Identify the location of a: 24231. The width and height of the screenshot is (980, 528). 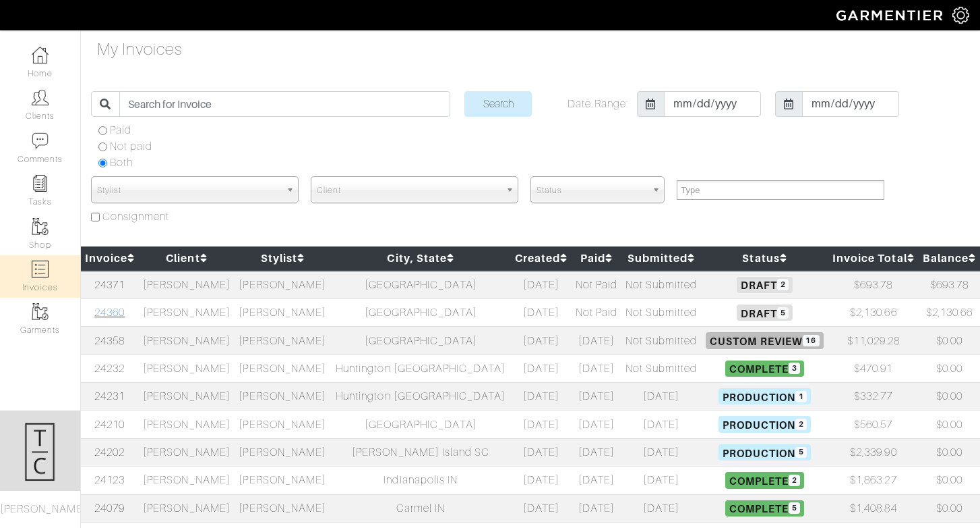
(109, 396).